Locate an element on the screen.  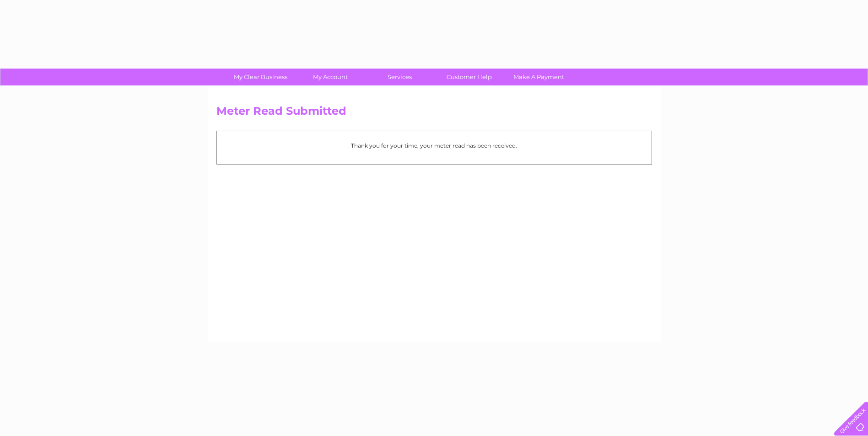
h2: Meter Read Submitted is located at coordinates (434, 114).